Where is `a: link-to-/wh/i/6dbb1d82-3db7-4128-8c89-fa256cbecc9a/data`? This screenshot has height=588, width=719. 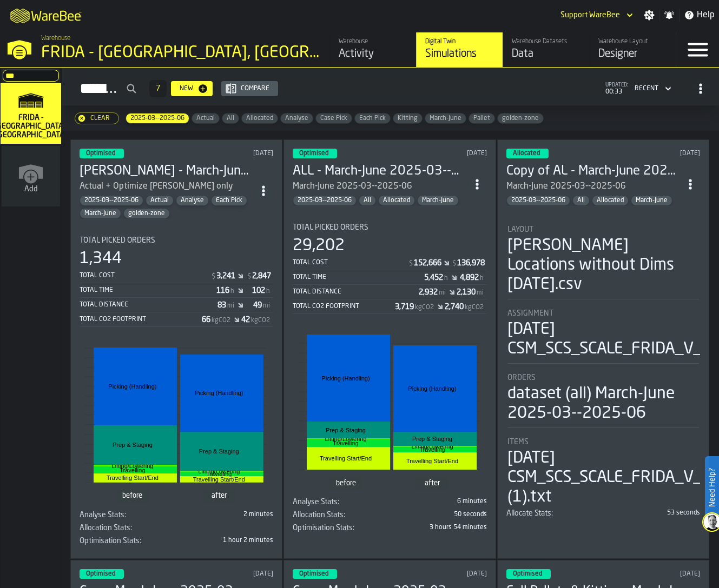
a: link-to-/wh/i/6dbb1d82-3db7-4128-8c89-fa256cbecc9a/data is located at coordinates (546, 50).